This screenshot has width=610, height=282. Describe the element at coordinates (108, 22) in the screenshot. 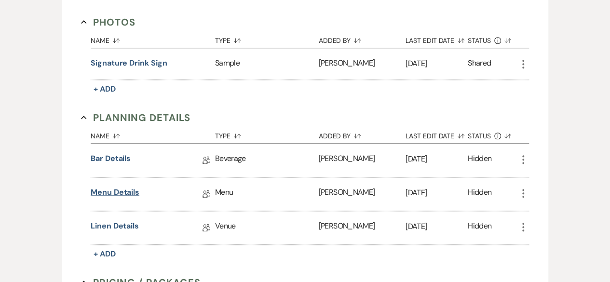

I see `button: Photos` at that location.